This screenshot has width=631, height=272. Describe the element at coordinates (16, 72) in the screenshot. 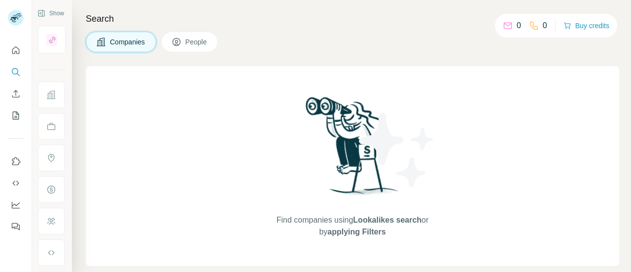

I see `button: Search` at that location.